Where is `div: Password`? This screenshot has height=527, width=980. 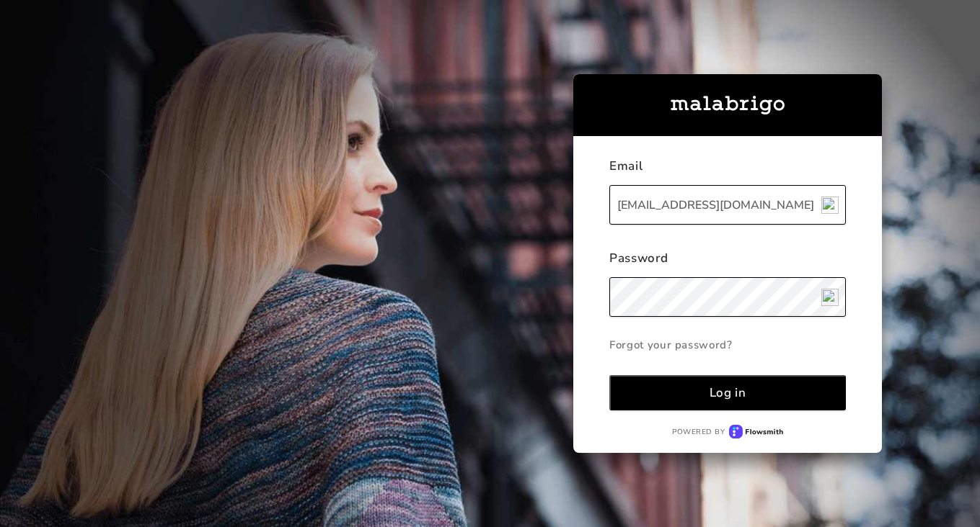
div: Password is located at coordinates (728, 264).